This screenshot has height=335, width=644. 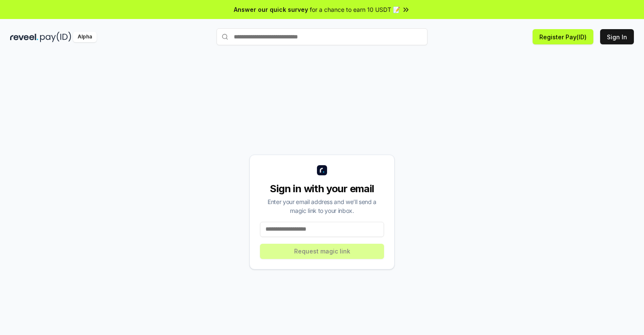 I want to click on div: Alpha, so click(x=85, y=37).